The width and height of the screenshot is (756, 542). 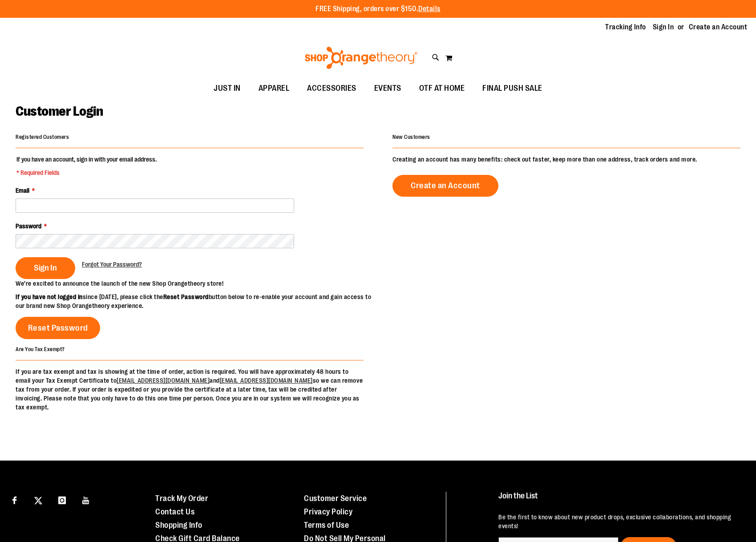 What do you see at coordinates (57, 328) in the screenshot?
I see `span: Reset Password` at bounding box center [57, 328].